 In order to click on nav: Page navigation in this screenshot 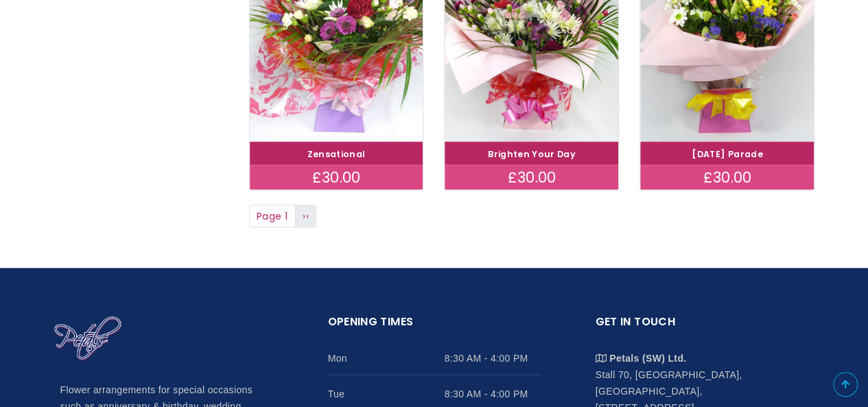, I will do `click(532, 216)`.